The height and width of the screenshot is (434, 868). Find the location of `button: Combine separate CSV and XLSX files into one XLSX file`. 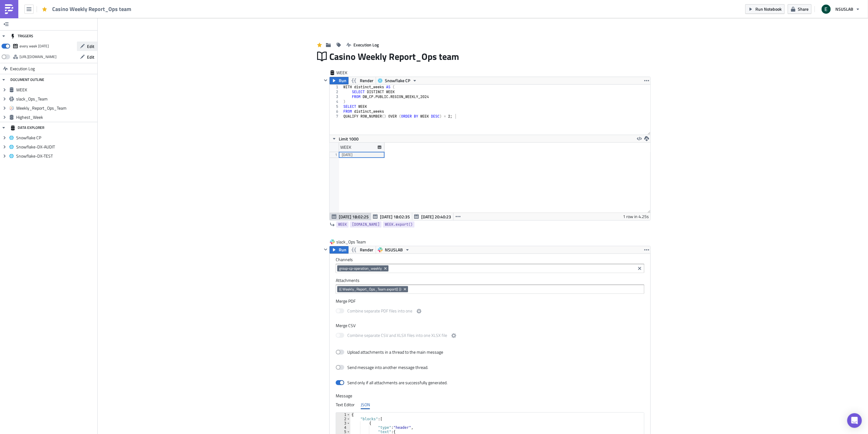

button: Combine separate CSV and XLSX files into one XLSX file is located at coordinates (454, 336).